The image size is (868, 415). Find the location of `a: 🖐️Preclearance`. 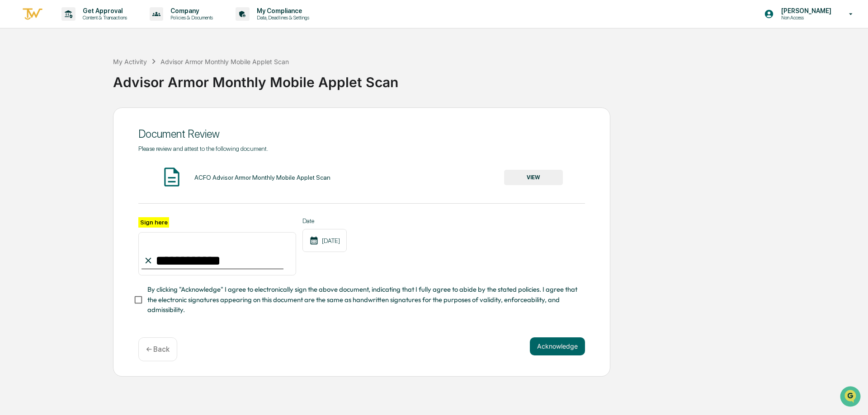

a: 🖐️Preclearance is located at coordinates (33, 118).